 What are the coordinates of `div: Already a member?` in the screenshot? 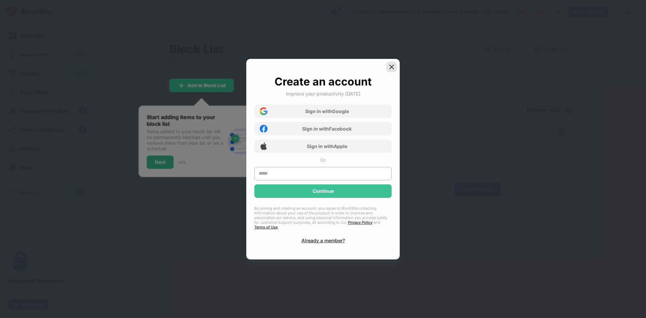 It's located at (323, 240).